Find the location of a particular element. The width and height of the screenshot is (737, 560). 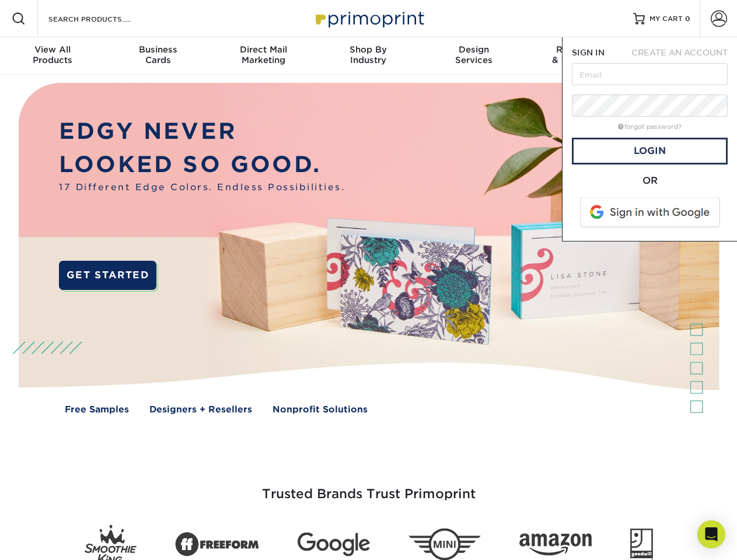

a: Resources& Templates is located at coordinates (579, 56).